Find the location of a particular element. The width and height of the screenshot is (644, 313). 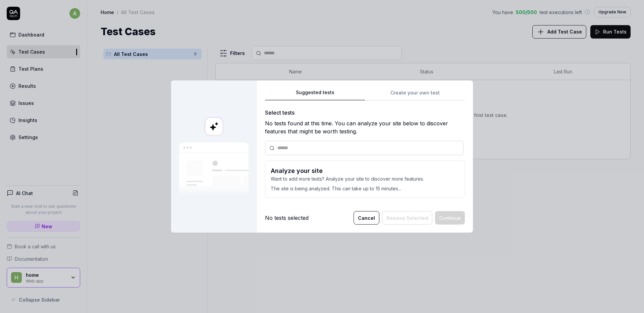

button: Continue is located at coordinates (450, 218).